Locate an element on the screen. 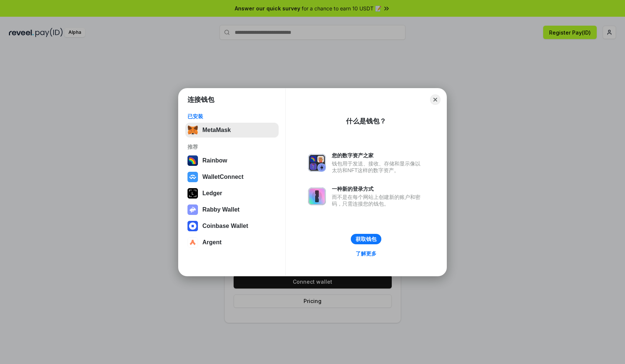 The image size is (625, 364). img: svg+xml,%3Csvg%20xmlns%3D%22http%3A%2F%2Fwww.w3.org%2F2000%2Fsvg%22%20width%3D%2228%22%20height%3... is located at coordinates (193, 193).